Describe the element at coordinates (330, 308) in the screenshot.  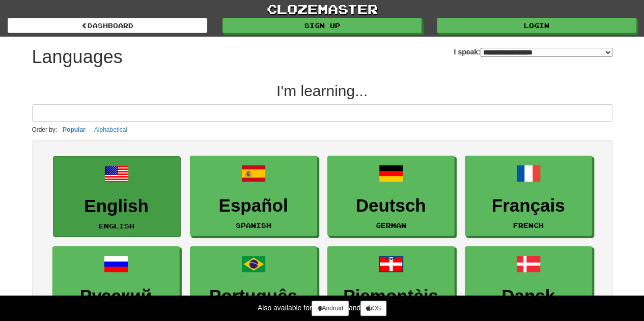
I see `a: Android` at that location.